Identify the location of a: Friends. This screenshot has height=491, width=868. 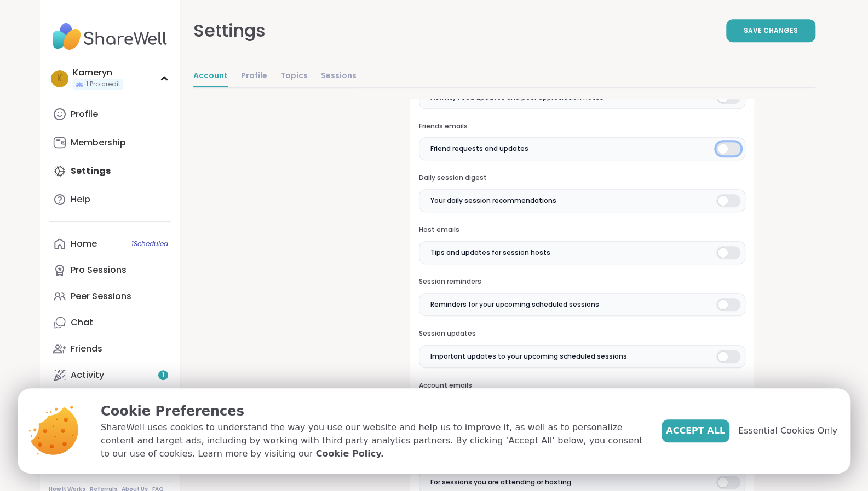
(109, 349).